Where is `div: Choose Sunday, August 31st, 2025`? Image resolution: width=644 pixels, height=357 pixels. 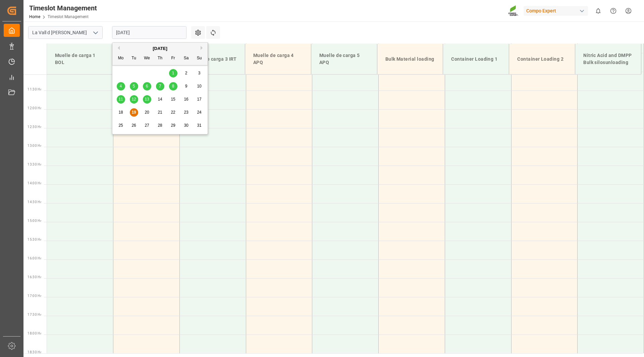 div: Choose Sunday, August 31st, 2025 is located at coordinates (199, 125).